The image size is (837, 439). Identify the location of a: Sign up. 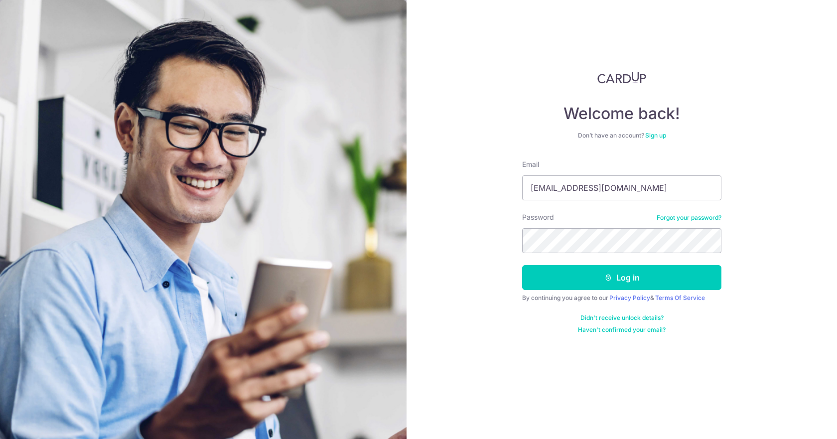
(655, 135).